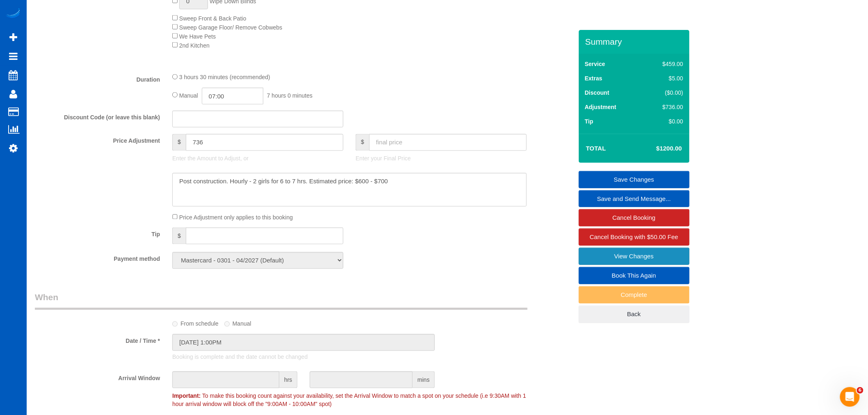 This screenshot has width=868, height=415. What do you see at coordinates (97, 116) in the screenshot?
I see `label: Discount Code (or leave this blank)` at bounding box center [97, 116].